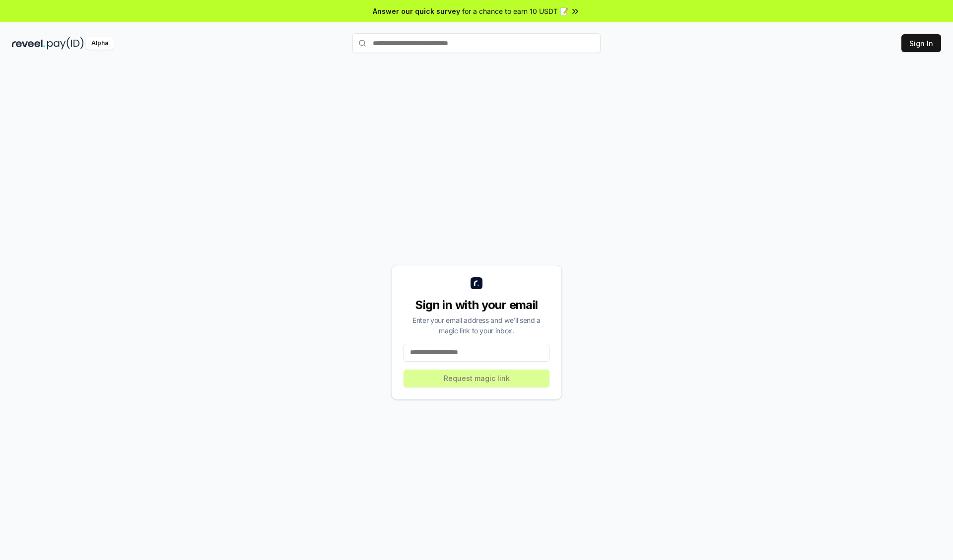 The height and width of the screenshot is (560, 953). I want to click on span: for a chance to earn 10 USDT 📝, so click(515, 11).